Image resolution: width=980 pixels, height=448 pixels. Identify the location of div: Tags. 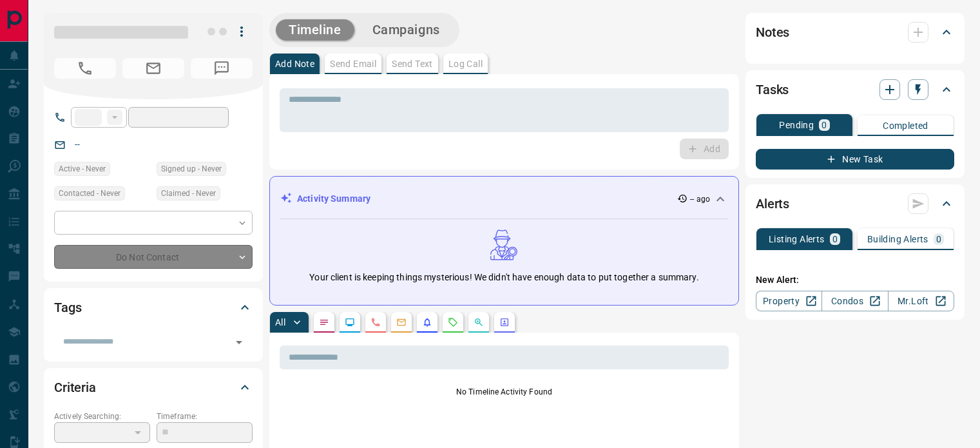
(153, 308).